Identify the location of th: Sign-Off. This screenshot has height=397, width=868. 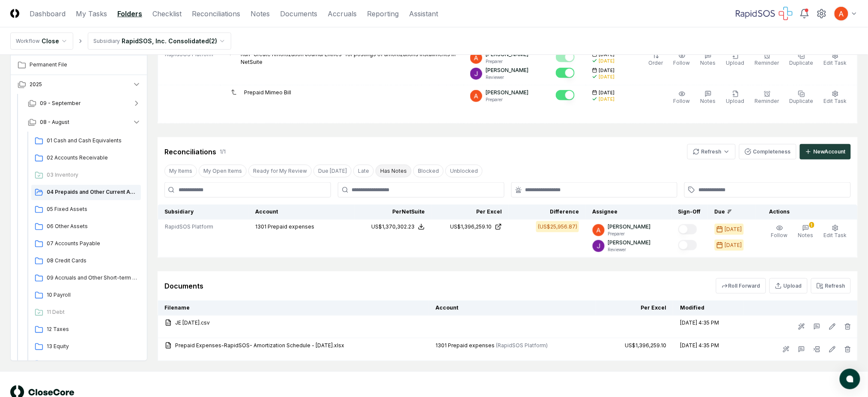
(690, 212).